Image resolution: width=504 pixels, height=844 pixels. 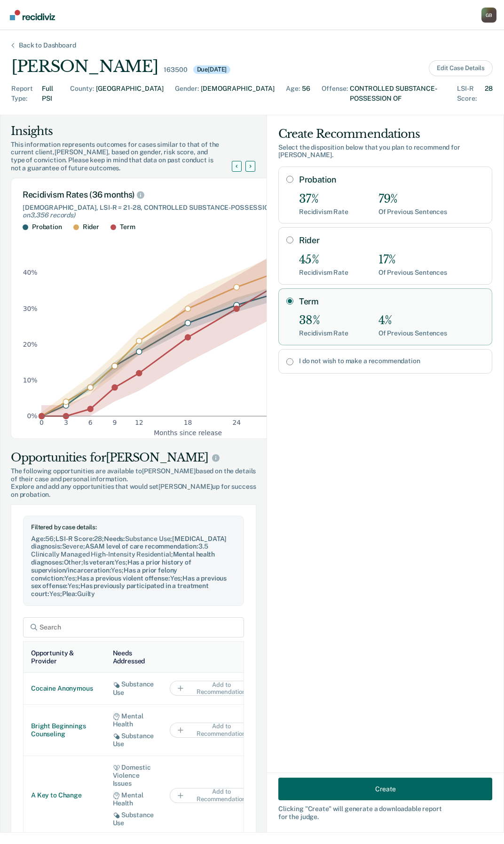 What do you see at coordinates (127, 227) in the screenshot?
I see `div: Term` at bounding box center [127, 227].